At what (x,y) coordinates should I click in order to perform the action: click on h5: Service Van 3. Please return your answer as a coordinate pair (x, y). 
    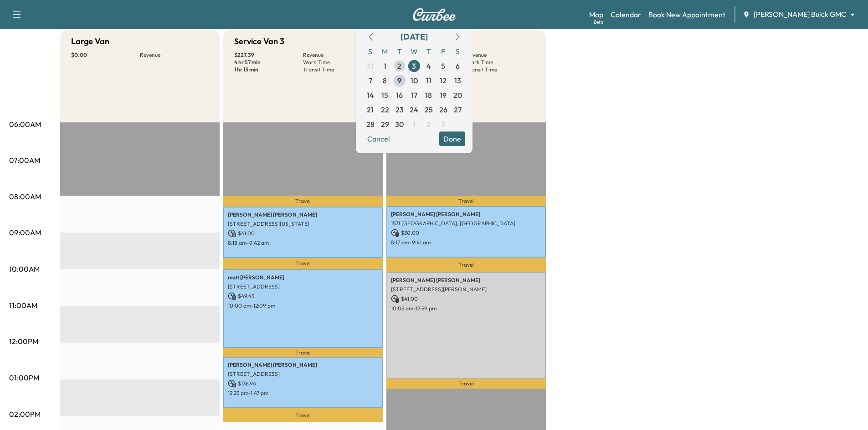
    Looking at the image, I should click on (259, 41).